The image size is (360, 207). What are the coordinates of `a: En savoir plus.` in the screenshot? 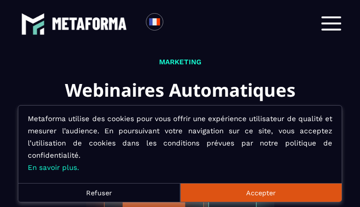 It's located at (53, 168).